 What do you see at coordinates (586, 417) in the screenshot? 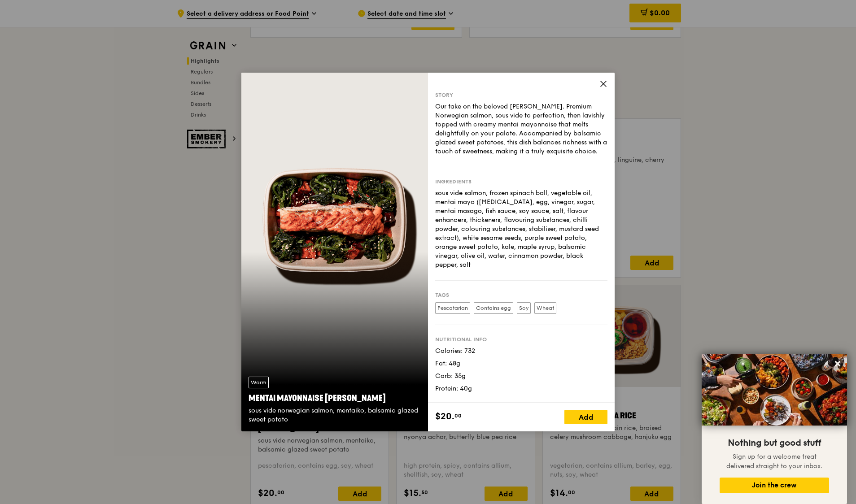
I see `div: Add` at bounding box center [586, 417].